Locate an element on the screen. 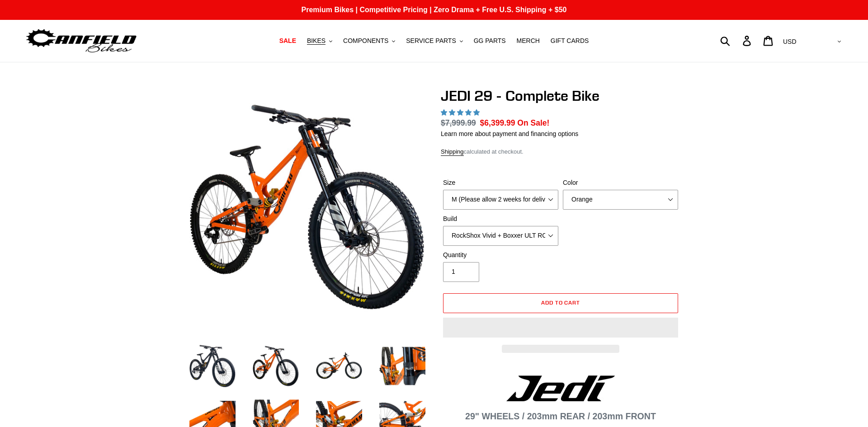 Image resolution: width=868 pixels, height=427 pixels. s: $7,999.99 is located at coordinates (458, 123).